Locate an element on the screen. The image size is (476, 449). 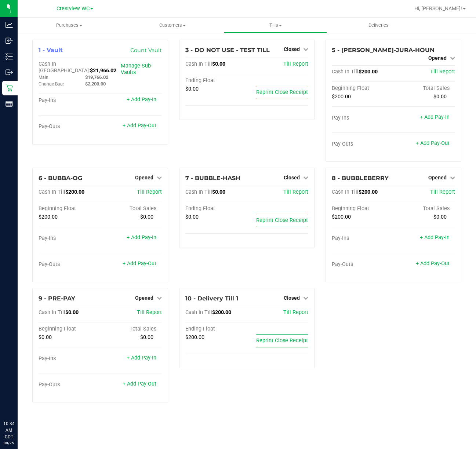
span: Purchases is located at coordinates (69, 26).